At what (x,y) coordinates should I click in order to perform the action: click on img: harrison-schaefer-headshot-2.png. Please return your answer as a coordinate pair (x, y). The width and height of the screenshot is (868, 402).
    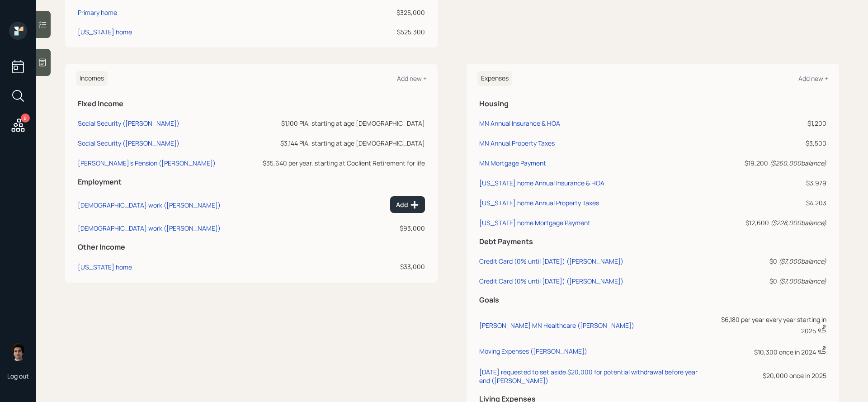
    Looking at the image, I should click on (18, 352).